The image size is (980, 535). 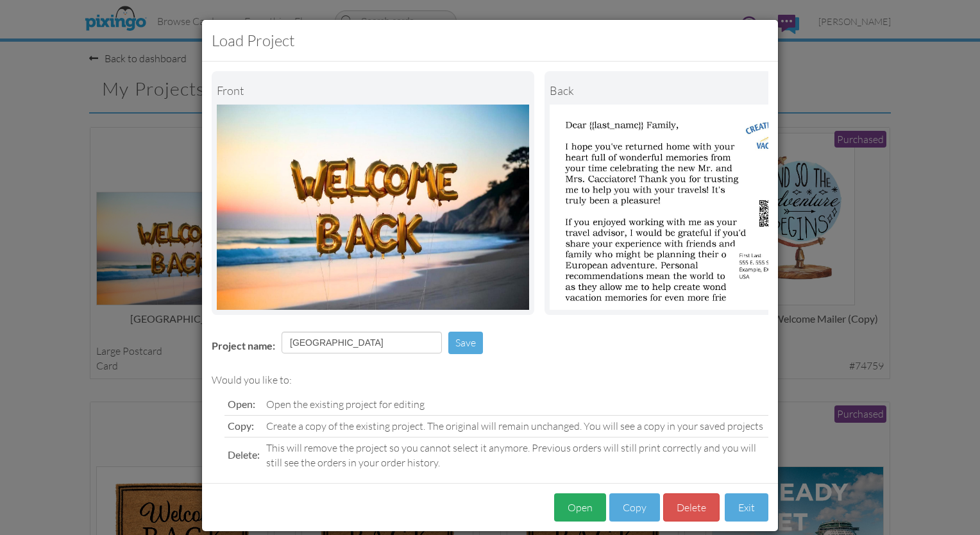 What do you see at coordinates (747, 507) in the screenshot?
I see `button: Exit` at bounding box center [747, 507].